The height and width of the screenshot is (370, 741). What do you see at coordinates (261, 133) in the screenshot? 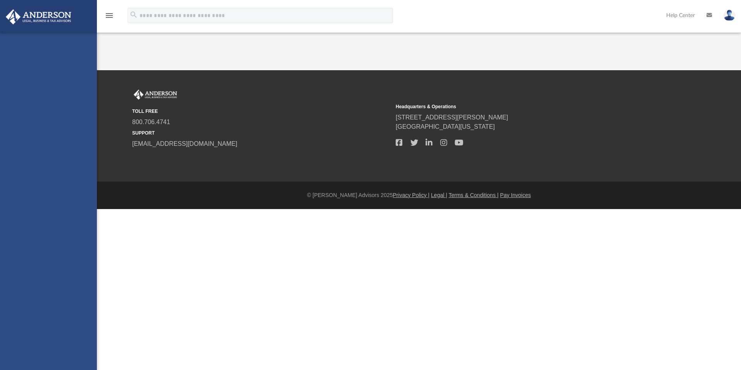
I see `small: SUPPORT` at bounding box center [261, 133].